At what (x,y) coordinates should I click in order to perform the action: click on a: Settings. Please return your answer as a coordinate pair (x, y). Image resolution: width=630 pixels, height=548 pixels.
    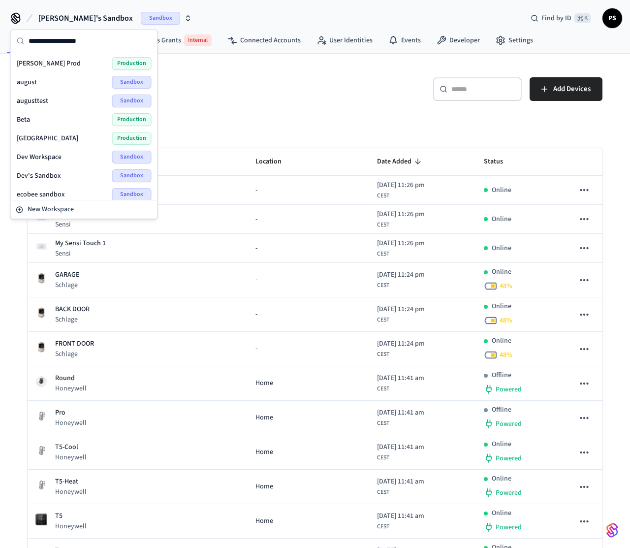
    Looking at the image, I should click on (515, 40).